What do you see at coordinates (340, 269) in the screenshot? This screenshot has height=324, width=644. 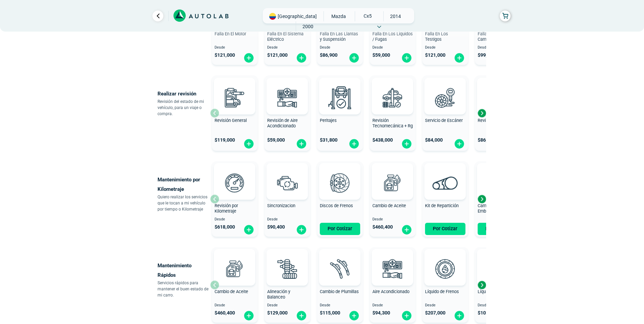 I see `img: plumillas-v3.svg` at bounding box center [340, 269].